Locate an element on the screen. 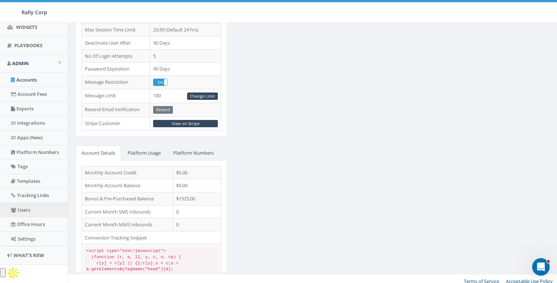  td: Deactivate User After is located at coordinates (116, 43).